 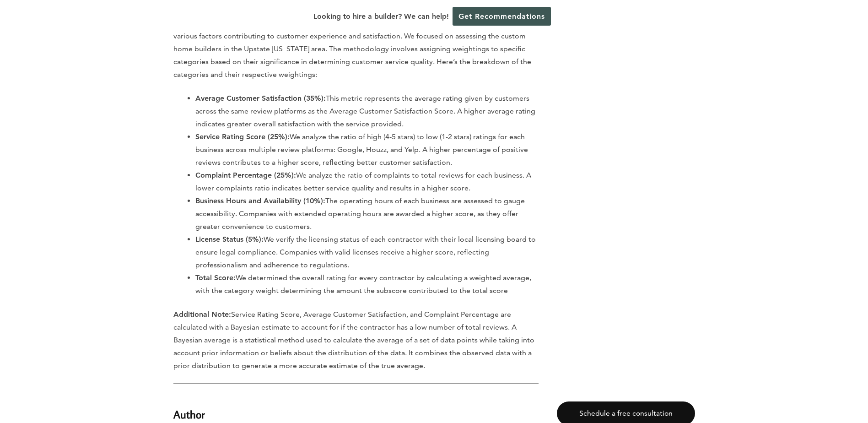 I want to click on p: To evaluate the performance of builders, our methodology employs a systematic approach that consi..., so click(x=356, y=49).